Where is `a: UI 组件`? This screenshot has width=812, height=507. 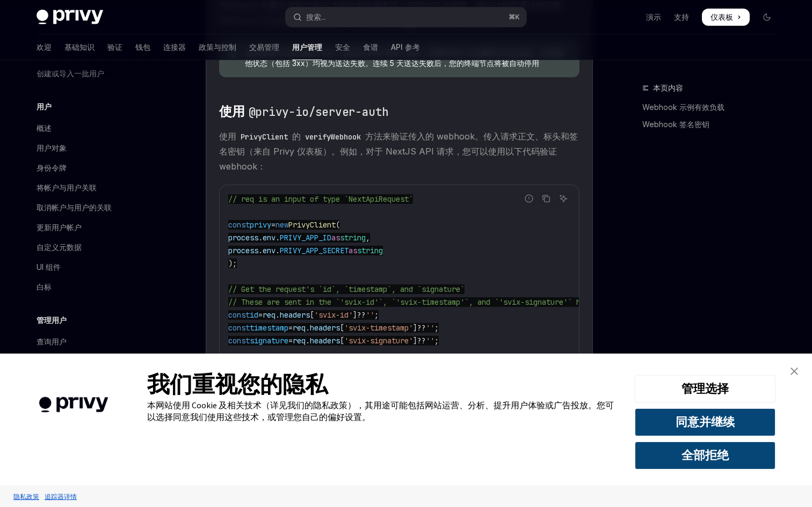 a: UI 组件 is located at coordinates (97, 267).